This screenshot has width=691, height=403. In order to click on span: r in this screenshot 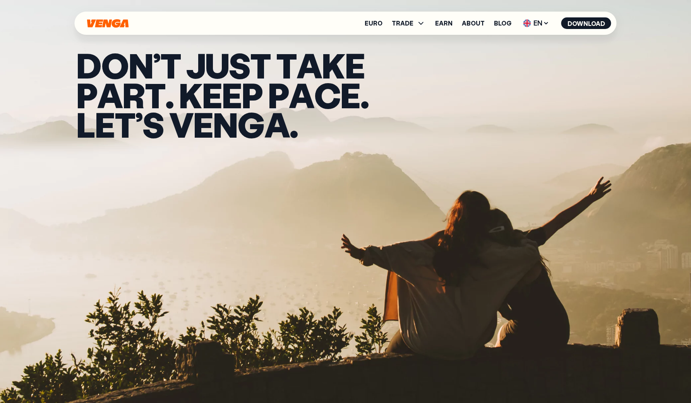, I will do `click(134, 95)`.